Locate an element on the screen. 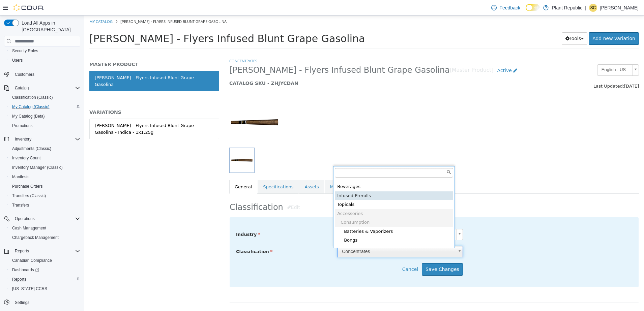  button: Inventory Manager (Classic) is located at coordinates (45, 168).